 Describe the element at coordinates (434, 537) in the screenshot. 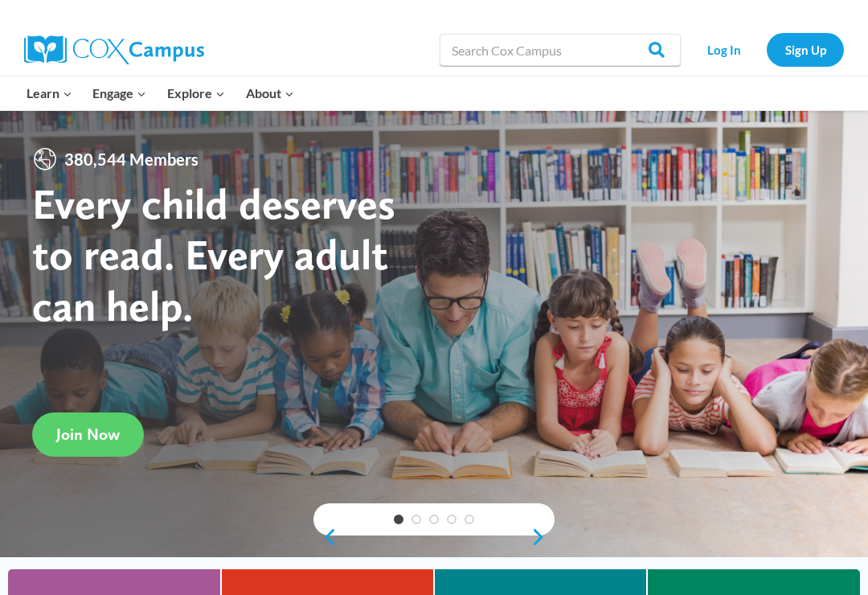

I see `div: content slider buttons` at that location.